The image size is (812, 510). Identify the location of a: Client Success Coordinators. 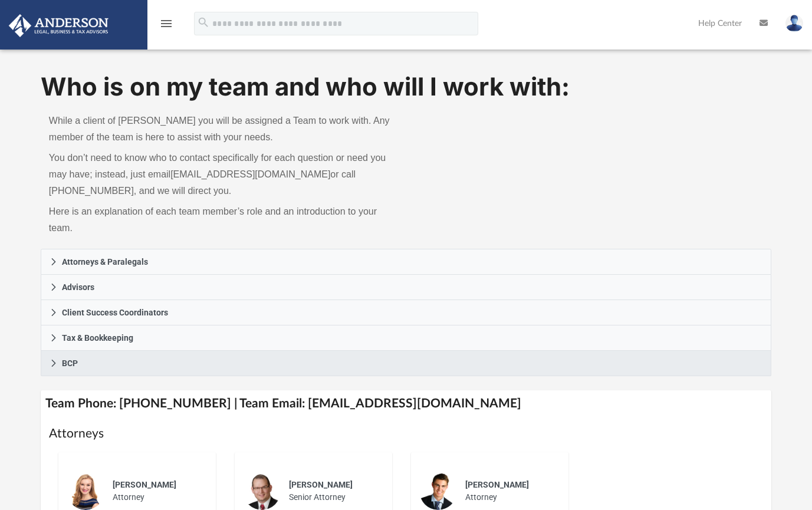
(405, 312).